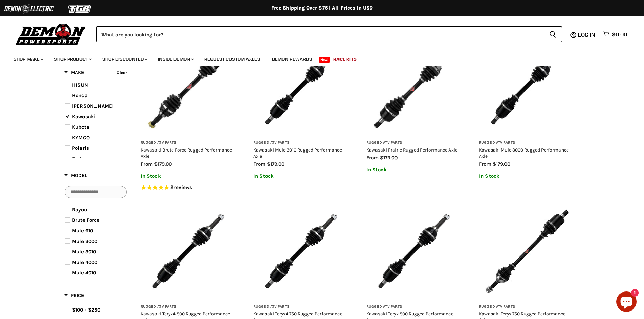 This screenshot has height=319, width=644. What do you see at coordinates (95, 192) in the screenshot?
I see `input: Search Options` at bounding box center [95, 192].